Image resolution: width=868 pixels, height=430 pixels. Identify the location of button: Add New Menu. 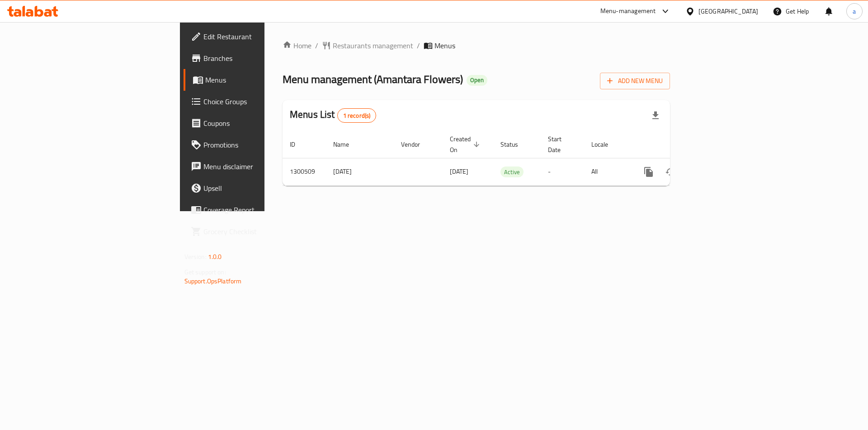
(634, 81).